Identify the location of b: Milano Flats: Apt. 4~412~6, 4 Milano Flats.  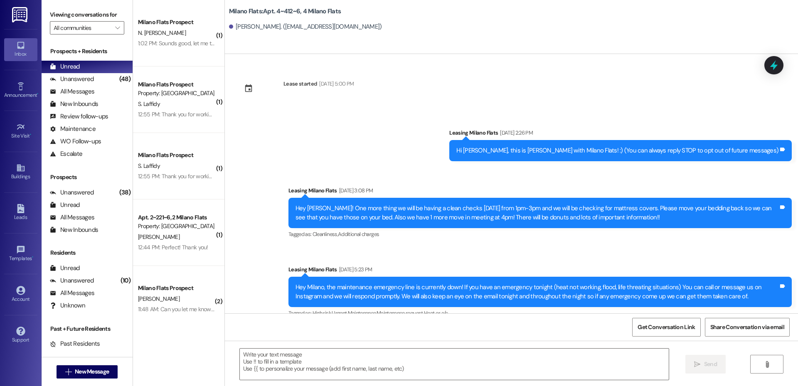
(285, 11).